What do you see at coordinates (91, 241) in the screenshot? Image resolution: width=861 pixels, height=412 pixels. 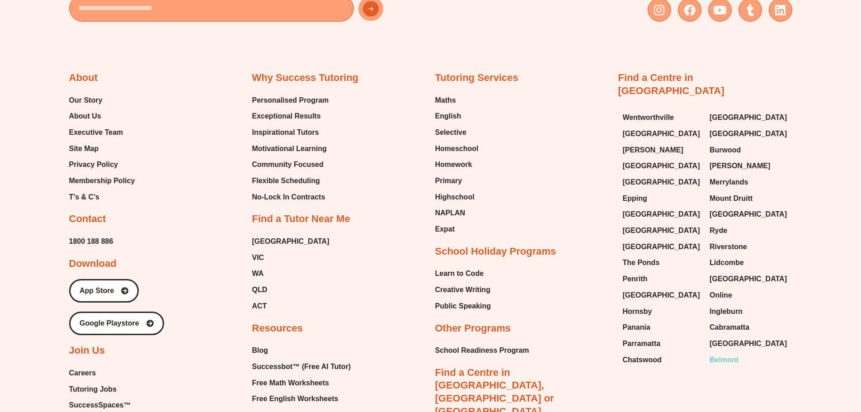 I see `a: 1800 188 886` at bounding box center [91, 241].